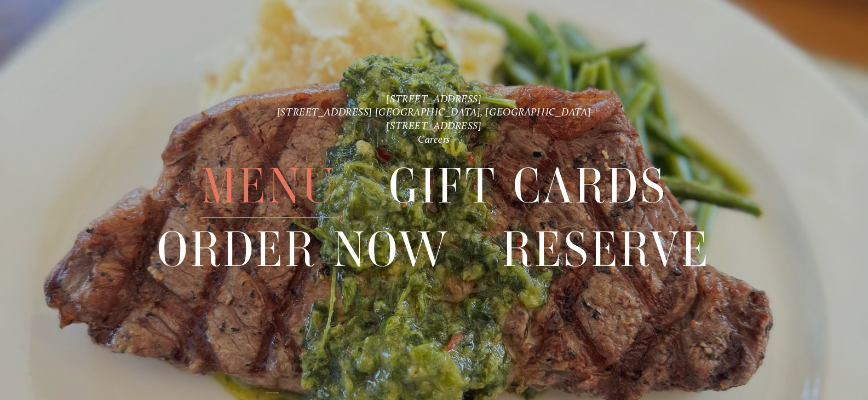 The width and height of the screenshot is (868, 400). What do you see at coordinates (607, 250) in the screenshot?
I see `a: Reserve` at bounding box center [607, 250].